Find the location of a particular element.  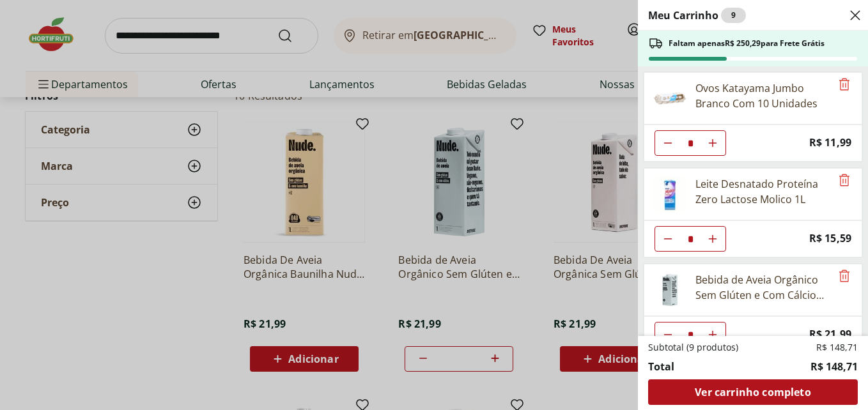

div: Bebida de Aveia Orgânico Sem Glúten e Com Cálcio Nude 1L is located at coordinates (763, 287).